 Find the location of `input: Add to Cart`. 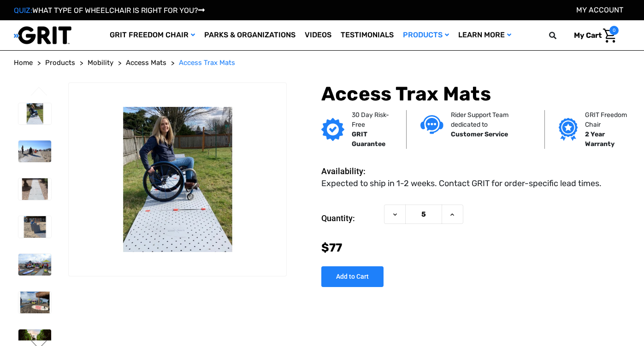

input: Add to Cart is located at coordinates (352, 276).